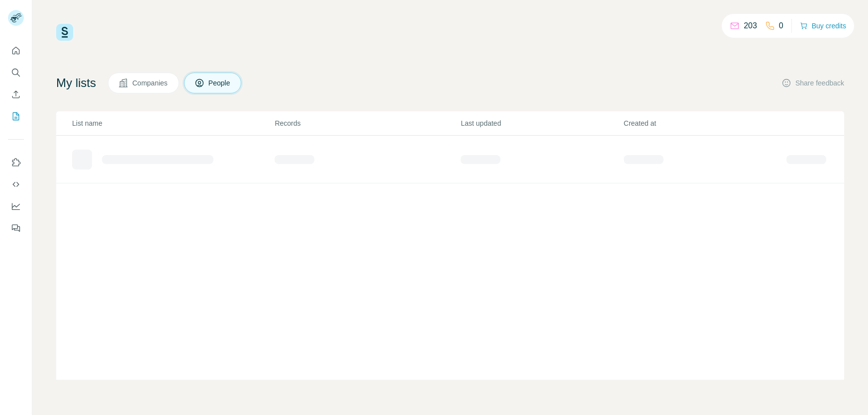 Image resolution: width=868 pixels, height=415 pixels. What do you see at coordinates (16, 162) in the screenshot?
I see `button: Use Surfe on LinkedIn` at bounding box center [16, 162].